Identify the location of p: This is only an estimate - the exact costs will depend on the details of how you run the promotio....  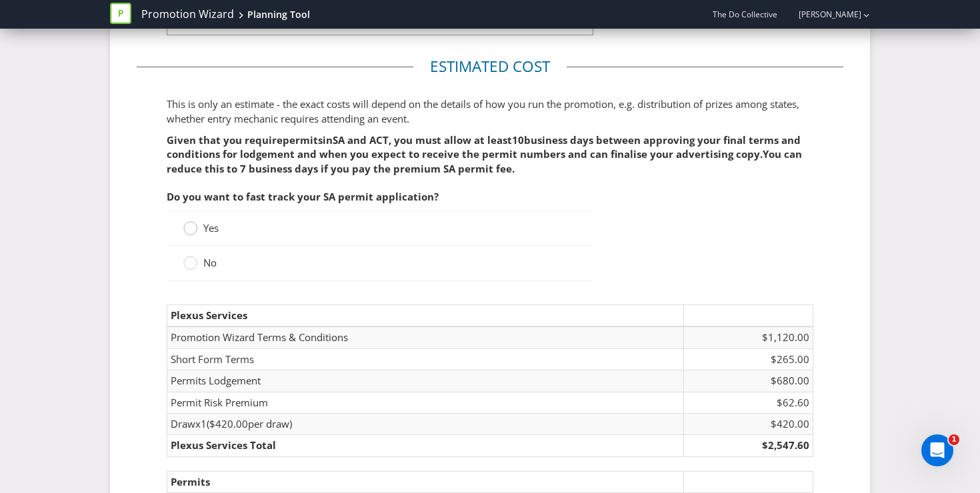
(490, 111).